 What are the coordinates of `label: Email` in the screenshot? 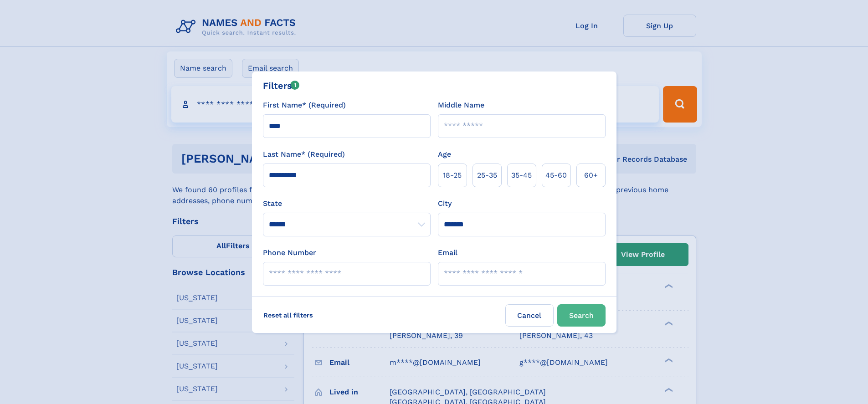 It's located at (448, 253).